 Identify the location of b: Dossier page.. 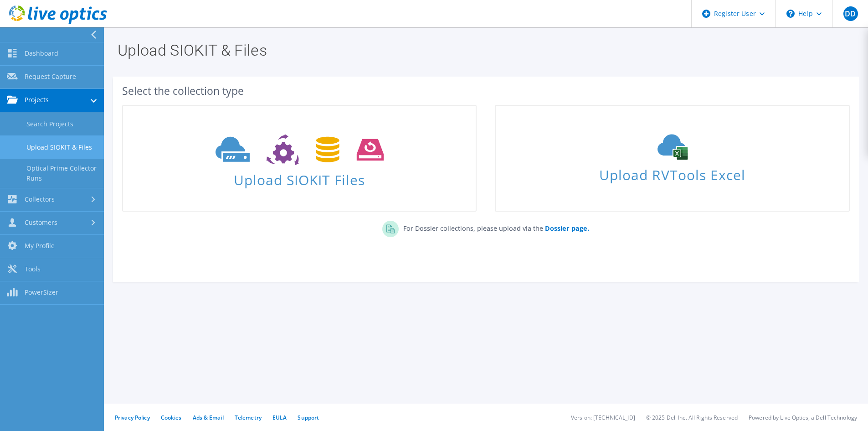
(567, 228).